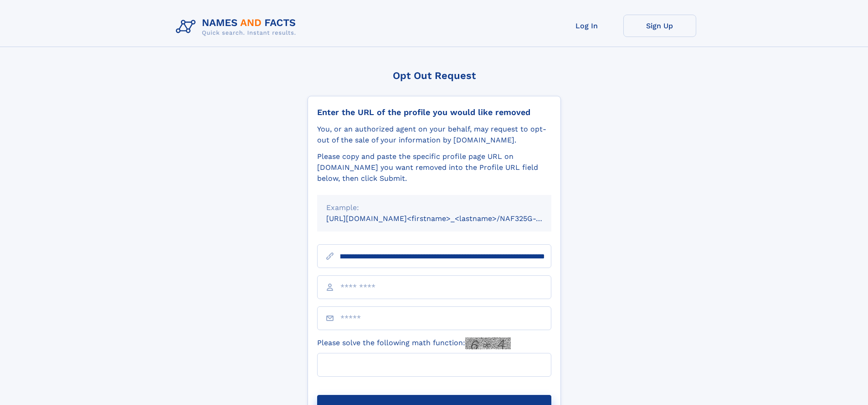 The width and height of the screenshot is (868, 405). I want to click on img: Logo Names and Facts, so click(238, 27).